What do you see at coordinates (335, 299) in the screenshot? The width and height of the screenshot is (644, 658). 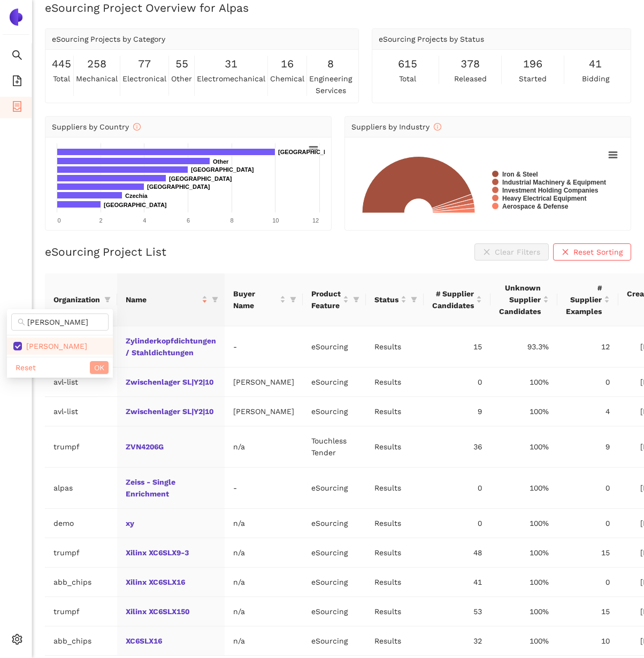 I see `th: this column's title is Product Feature,this column is sortable` at bounding box center [335, 299].